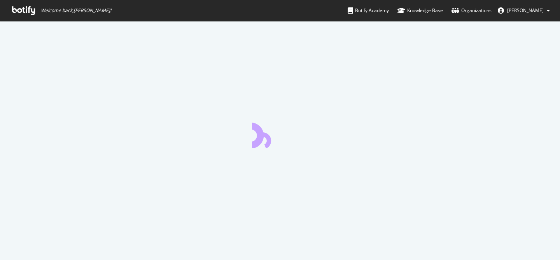  I want to click on div: animation, so click(280, 134).